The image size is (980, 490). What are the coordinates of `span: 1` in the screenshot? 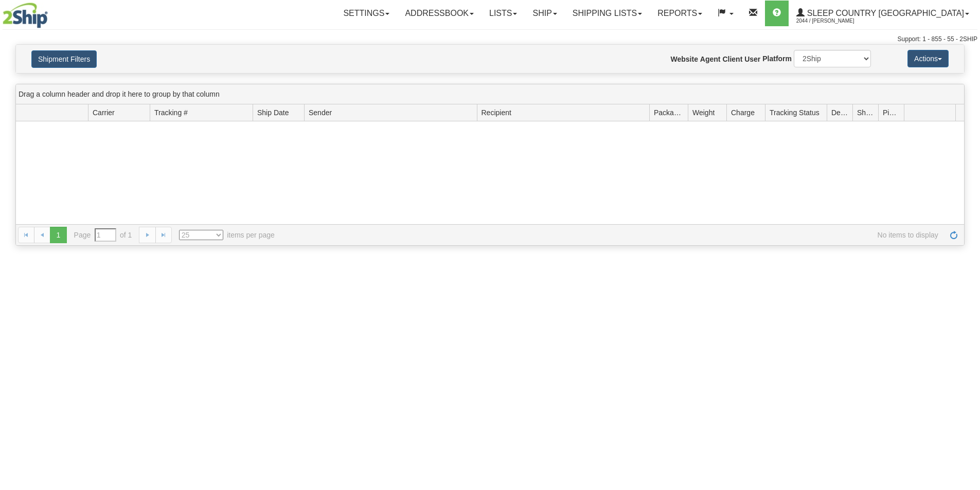 It's located at (58, 235).